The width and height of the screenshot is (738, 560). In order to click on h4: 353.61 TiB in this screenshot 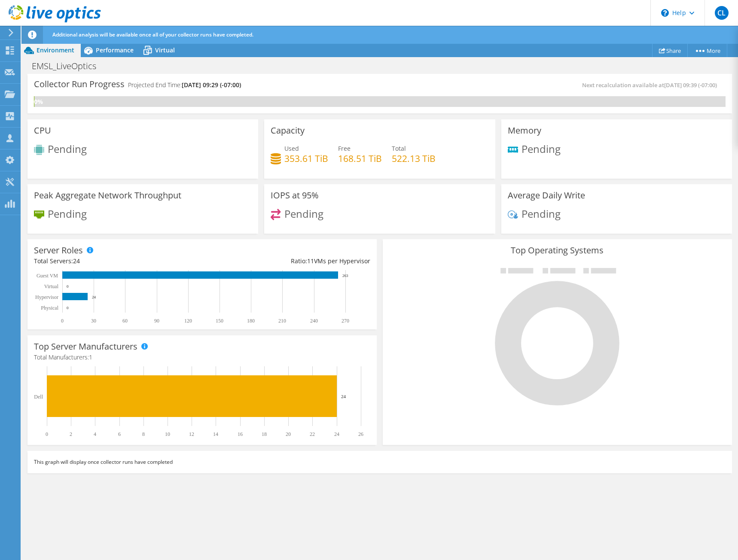, I will do `click(306, 158)`.